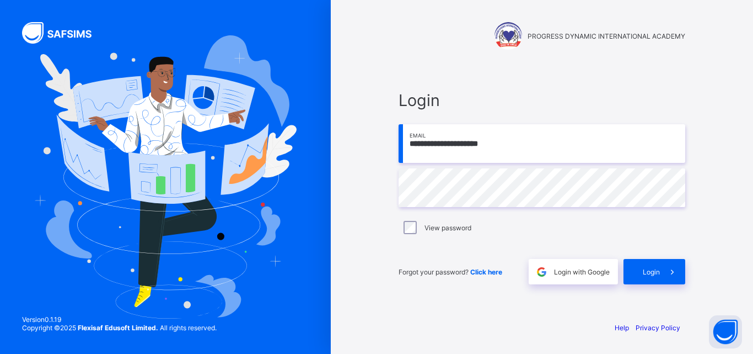 The width and height of the screenshot is (753, 354). What do you see at coordinates (582, 271) in the screenshot?
I see `span: Login with Google` at bounding box center [582, 271].